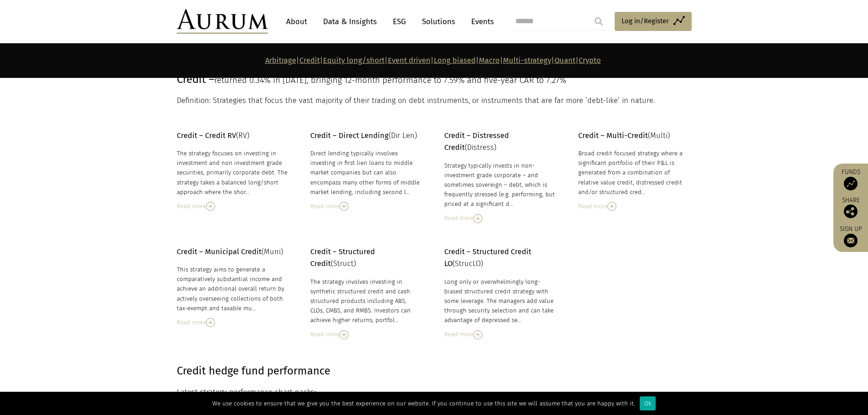  What do you see at coordinates (219, 252) in the screenshot?
I see `strong: Credit – Municipal Credit` at bounding box center [219, 252].